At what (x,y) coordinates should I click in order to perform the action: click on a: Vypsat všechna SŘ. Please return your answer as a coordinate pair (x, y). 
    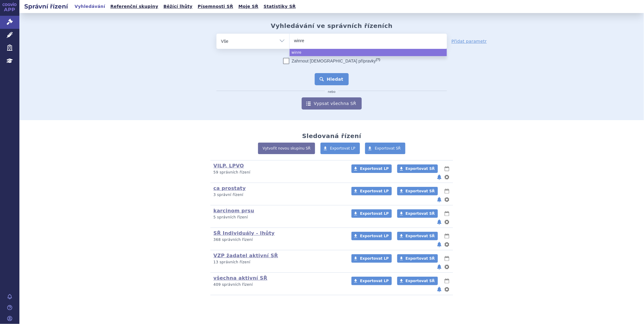
    Looking at the image, I should click on (332, 103).